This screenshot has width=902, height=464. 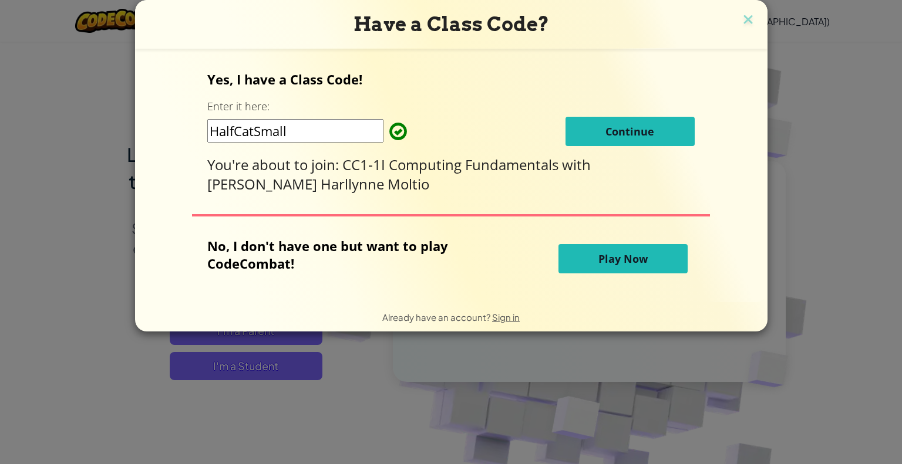 I want to click on p: No, I don't have one but want to play CodeCombat!, so click(x=350, y=255).